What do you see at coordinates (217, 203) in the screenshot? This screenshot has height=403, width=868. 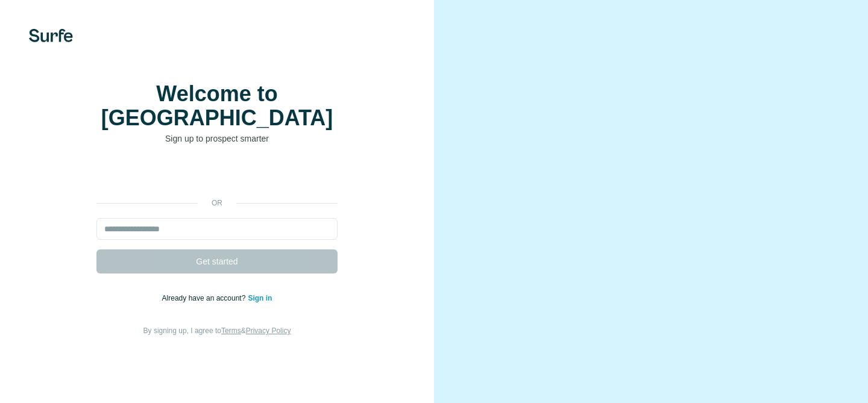 I see `p: or` at bounding box center [217, 203].